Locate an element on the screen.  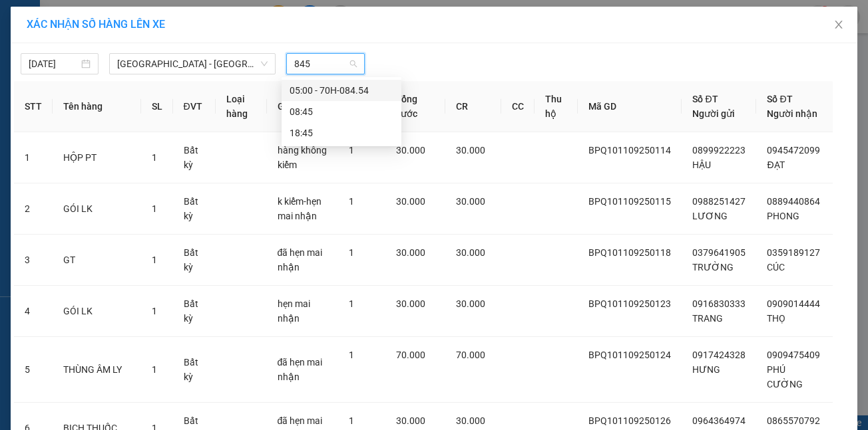
span: 0909475409 is located at coordinates (793, 355).